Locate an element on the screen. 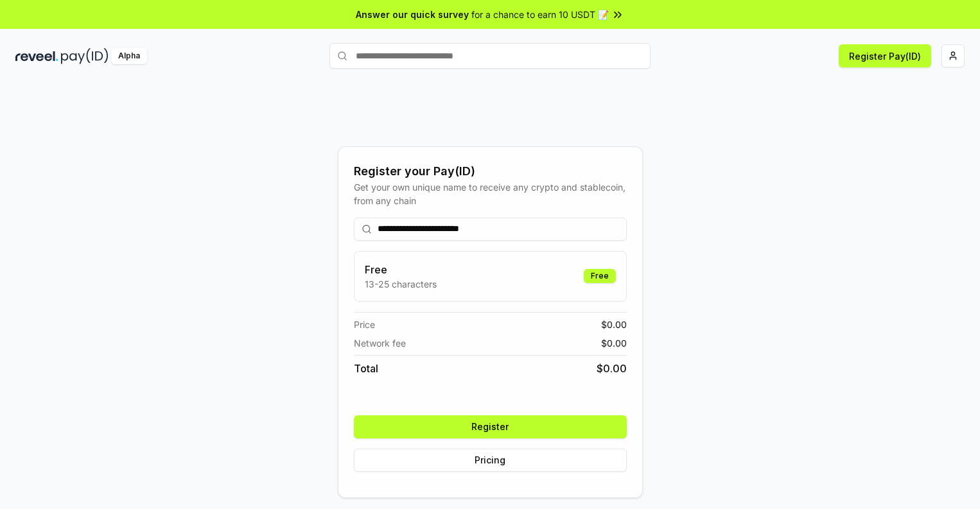 The width and height of the screenshot is (980, 509). span: Total is located at coordinates (366, 369).